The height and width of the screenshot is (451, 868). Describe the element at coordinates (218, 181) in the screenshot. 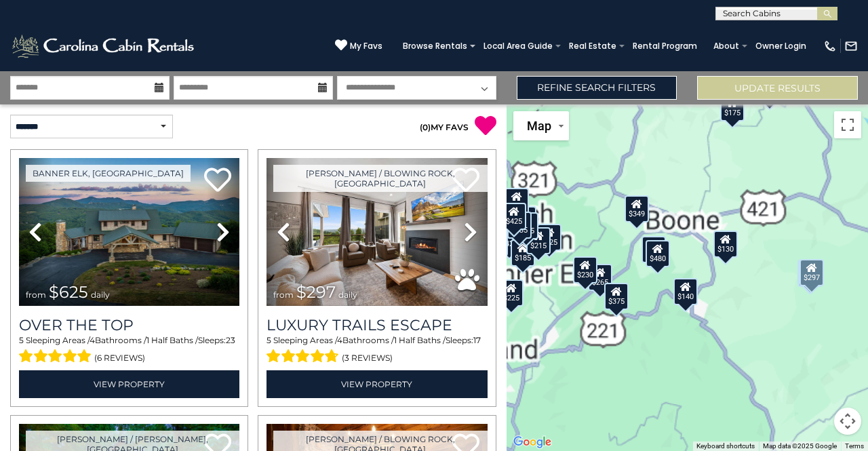

I see `a: Add to favorites` at that location.